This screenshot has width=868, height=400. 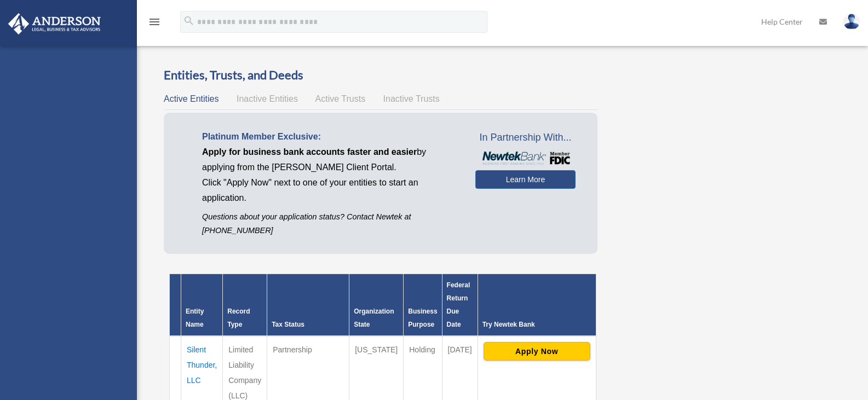 What do you see at coordinates (537, 324) in the screenshot?
I see `div: Try Newtek Bank` at bounding box center [537, 324].